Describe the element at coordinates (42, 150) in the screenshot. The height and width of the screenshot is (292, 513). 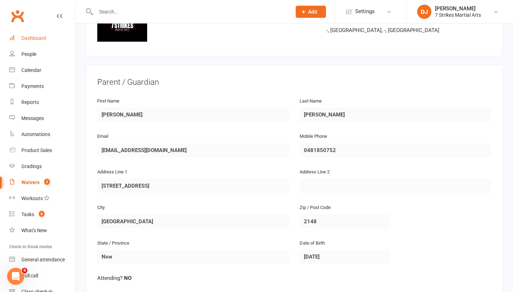
I see `a: Product Sales` at that location.